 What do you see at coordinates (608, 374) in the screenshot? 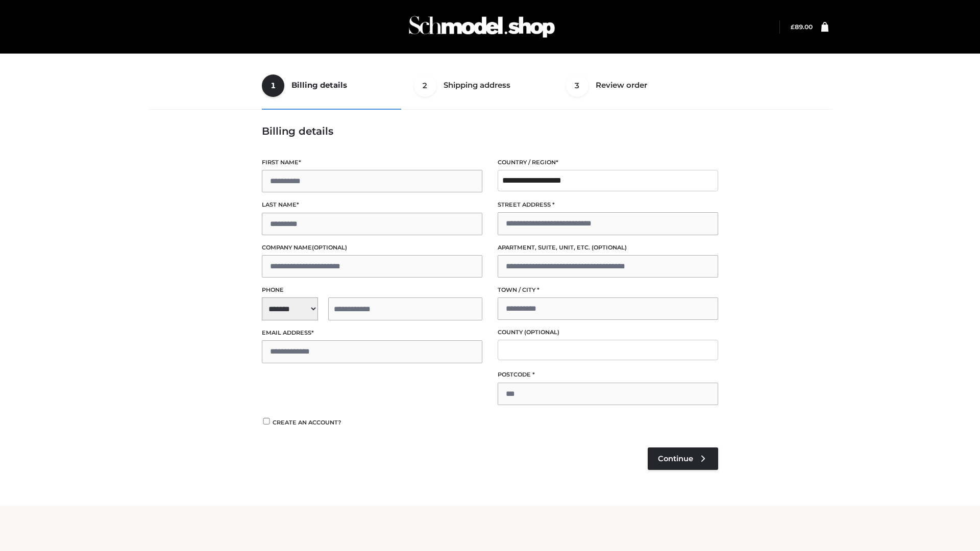
I see `label: Postcode` at bounding box center [608, 374].